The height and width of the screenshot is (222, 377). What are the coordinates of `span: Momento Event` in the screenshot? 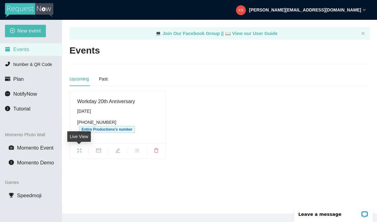 It's located at (35, 148).